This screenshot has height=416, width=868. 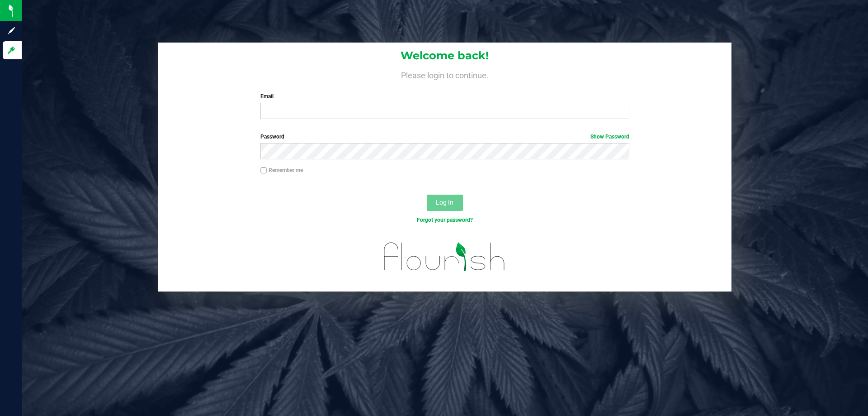 What do you see at coordinates (264, 171) in the screenshot?
I see `input: Remember me` at bounding box center [264, 171].